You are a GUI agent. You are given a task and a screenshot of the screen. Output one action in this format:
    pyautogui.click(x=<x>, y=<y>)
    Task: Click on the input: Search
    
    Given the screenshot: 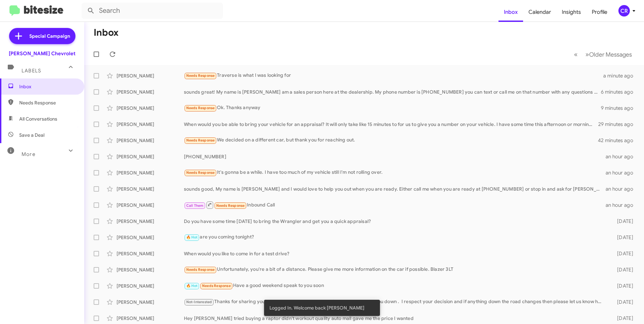 What is the action you would take?
    pyautogui.click(x=152, y=11)
    